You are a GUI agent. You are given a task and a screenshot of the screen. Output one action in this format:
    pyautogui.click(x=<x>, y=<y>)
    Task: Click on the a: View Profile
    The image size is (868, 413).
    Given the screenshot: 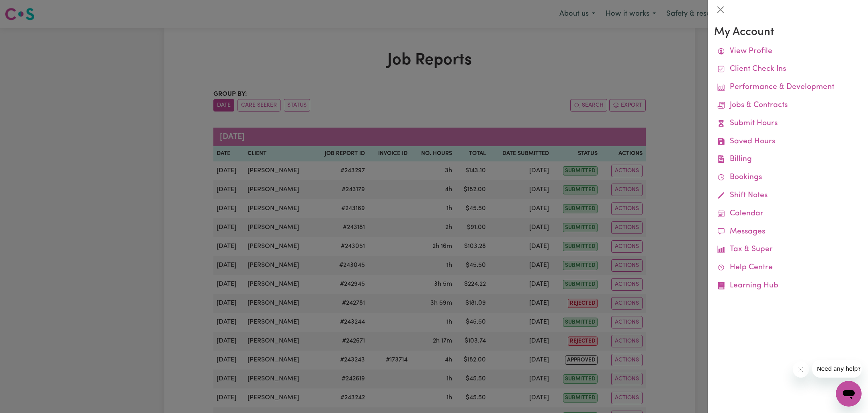 What is the action you would take?
    pyautogui.click(x=787, y=51)
    